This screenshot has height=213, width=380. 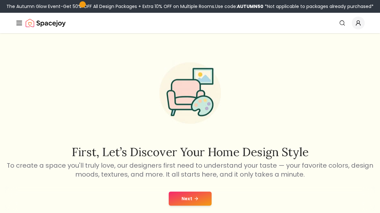 I want to click on h2: First, let’s discover your home design style, so click(x=190, y=152).